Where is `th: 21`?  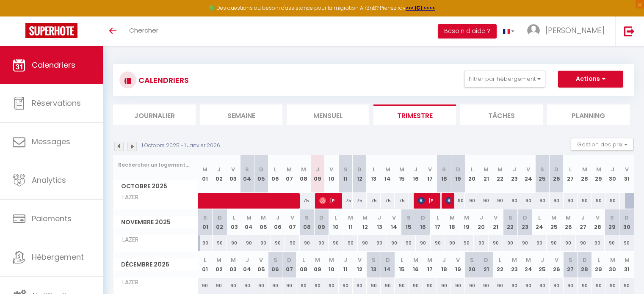
th: 21 is located at coordinates (496, 222).